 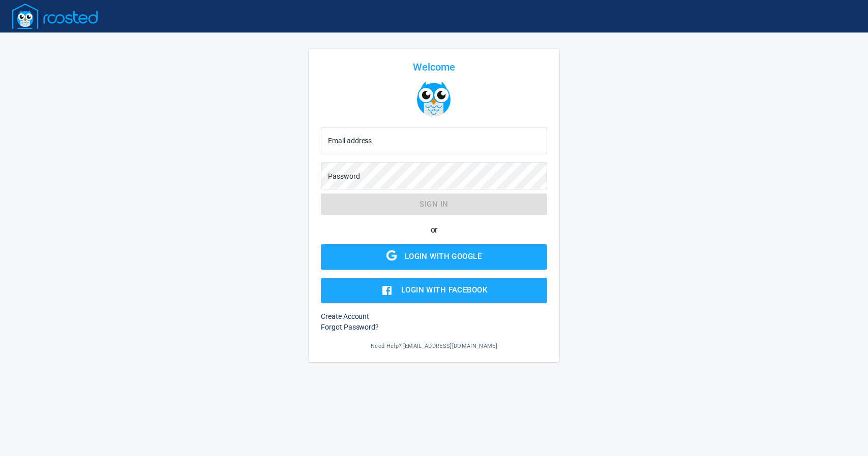 I want to click on div: Login with Facebook, so click(x=444, y=290).